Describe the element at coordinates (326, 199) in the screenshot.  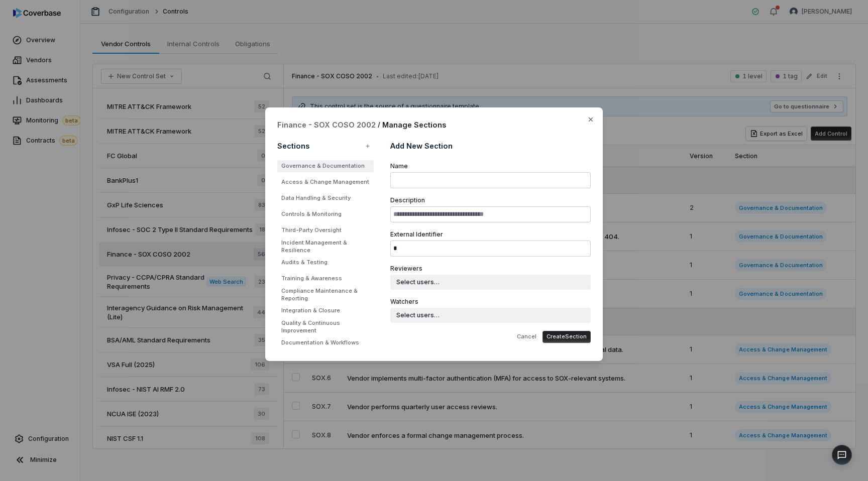
I see `li: Data Handling & Security` at that location.